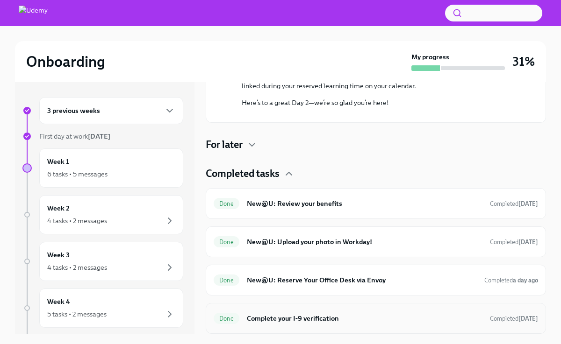 This screenshot has width=561, height=344. What do you see at coordinates (376, 174) in the screenshot?
I see `div: Completed tasks` at bounding box center [376, 174].